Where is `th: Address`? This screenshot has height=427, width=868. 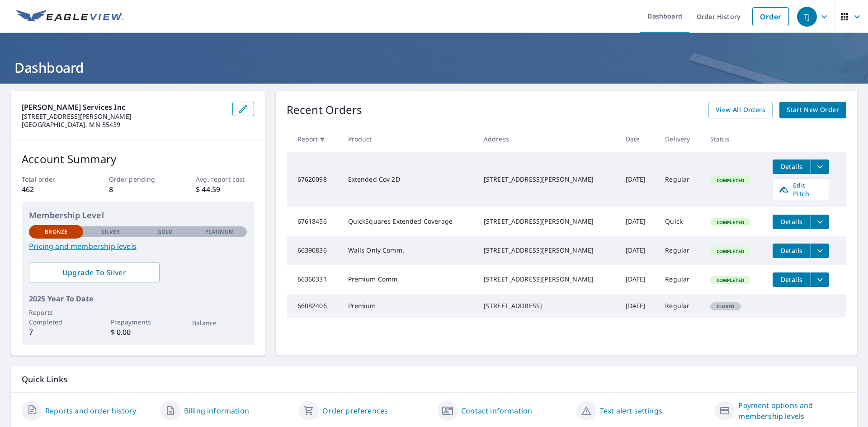 th: Address is located at coordinates (548, 139).